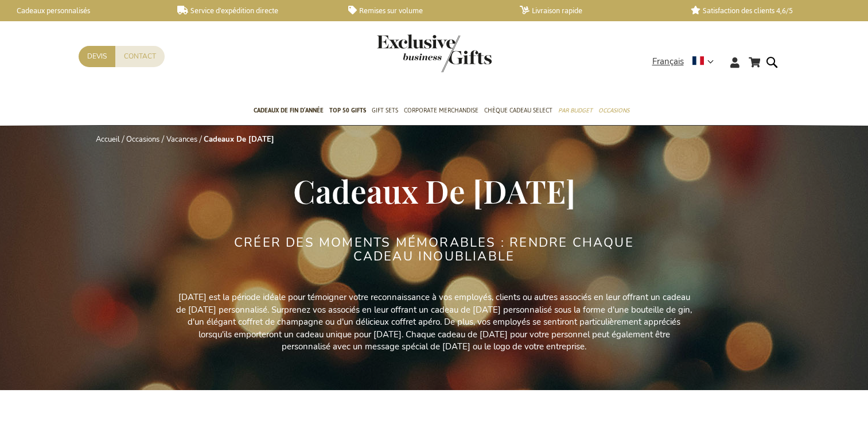 The width and height of the screenshot is (868, 428). Describe the element at coordinates (435, 250) in the screenshot. I see `h2: CRÉER DES MOMENTS MÉMORABLES : RENDRE CHAQUE CADEAU INOUBLIABLE` at that location.